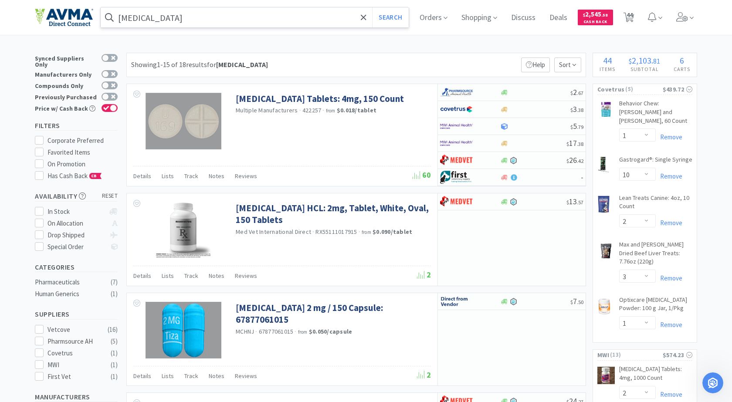  I want to click on span: MWI, so click(603, 355).